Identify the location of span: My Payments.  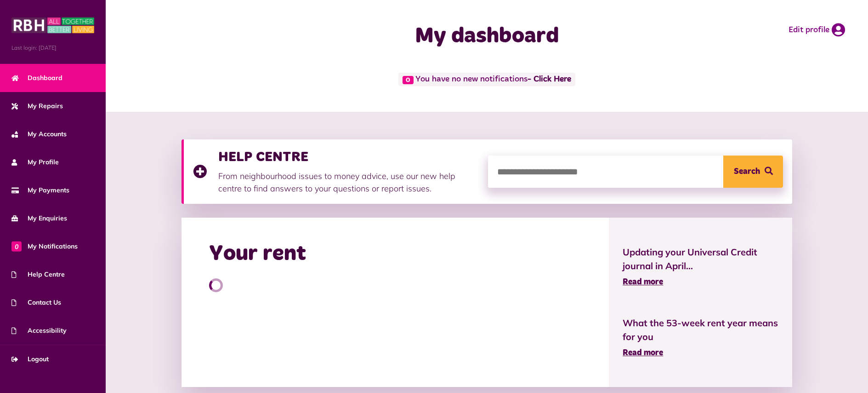
(41, 190).